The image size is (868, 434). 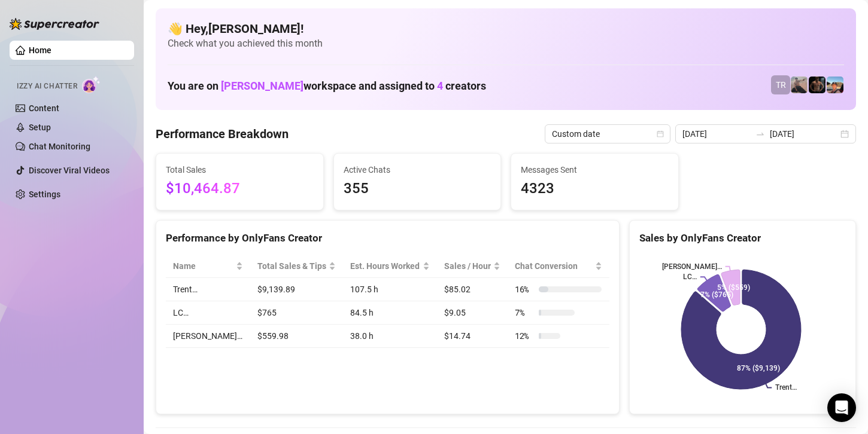 What do you see at coordinates (292, 266) in the screenshot?
I see `span: Total Sales & Tips` at bounding box center [292, 266].